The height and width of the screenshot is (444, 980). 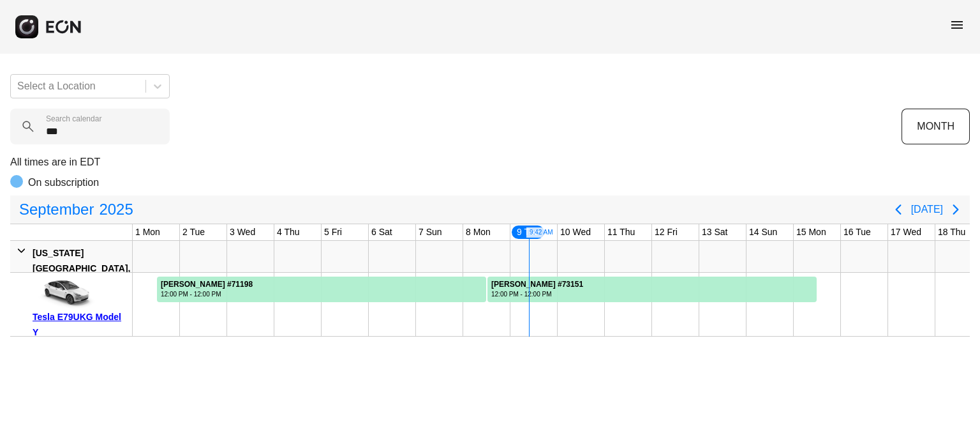 I want to click on button: September2025, so click(x=76, y=209).